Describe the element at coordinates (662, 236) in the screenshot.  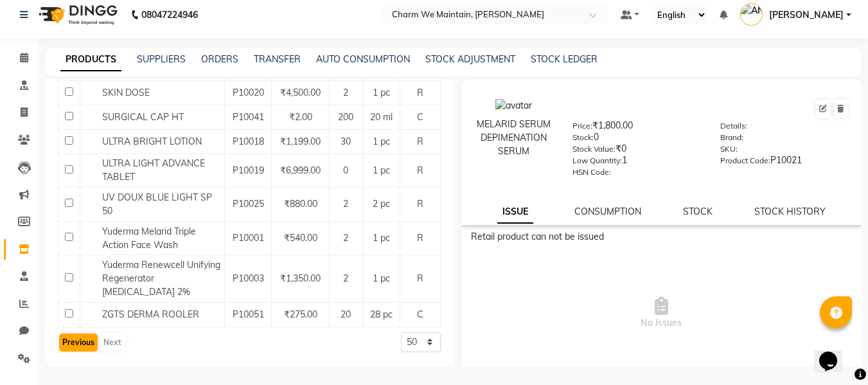
I see `div: Retail product can not be issued` at that location.